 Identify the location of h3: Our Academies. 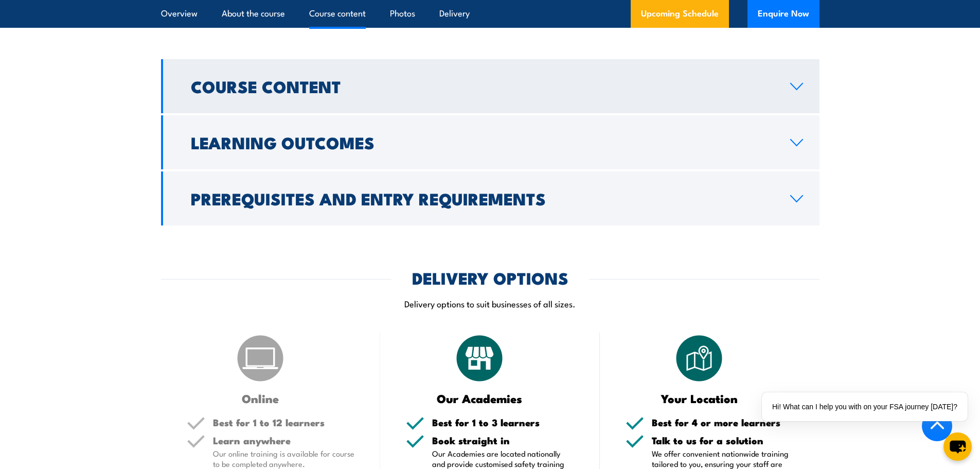
(480, 398).